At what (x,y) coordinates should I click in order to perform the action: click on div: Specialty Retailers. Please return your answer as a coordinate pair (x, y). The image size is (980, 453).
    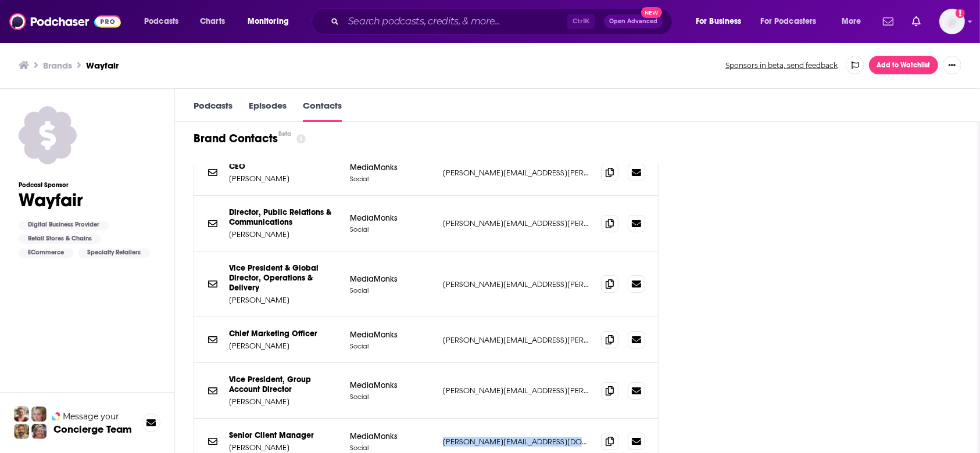
    Looking at the image, I should click on (114, 254).